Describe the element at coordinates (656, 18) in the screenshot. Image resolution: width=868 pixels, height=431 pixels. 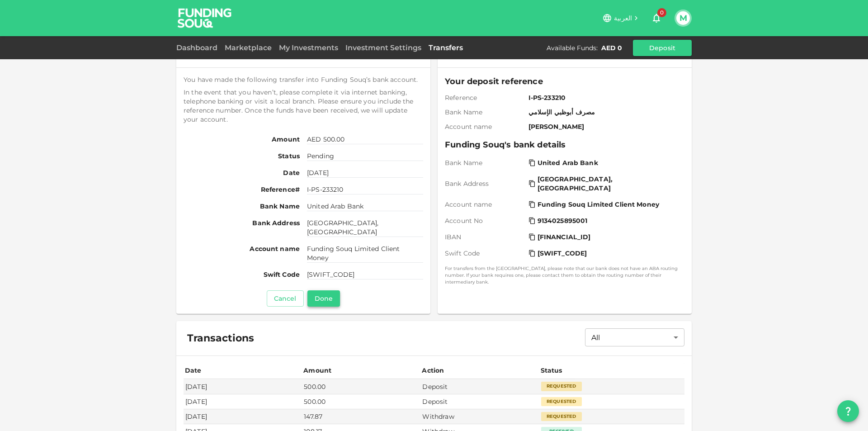
I see `button: 0` at that location.